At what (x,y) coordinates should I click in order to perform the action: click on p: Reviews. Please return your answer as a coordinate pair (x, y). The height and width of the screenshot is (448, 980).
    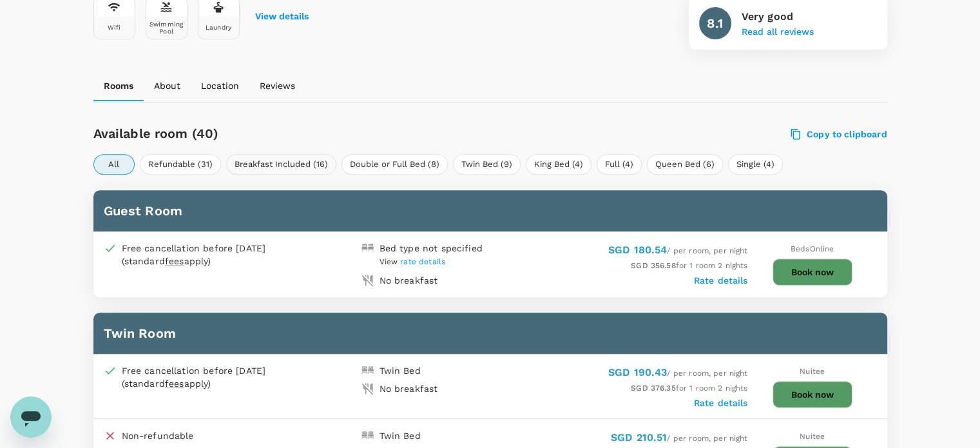
    Looking at the image, I should click on (277, 86).